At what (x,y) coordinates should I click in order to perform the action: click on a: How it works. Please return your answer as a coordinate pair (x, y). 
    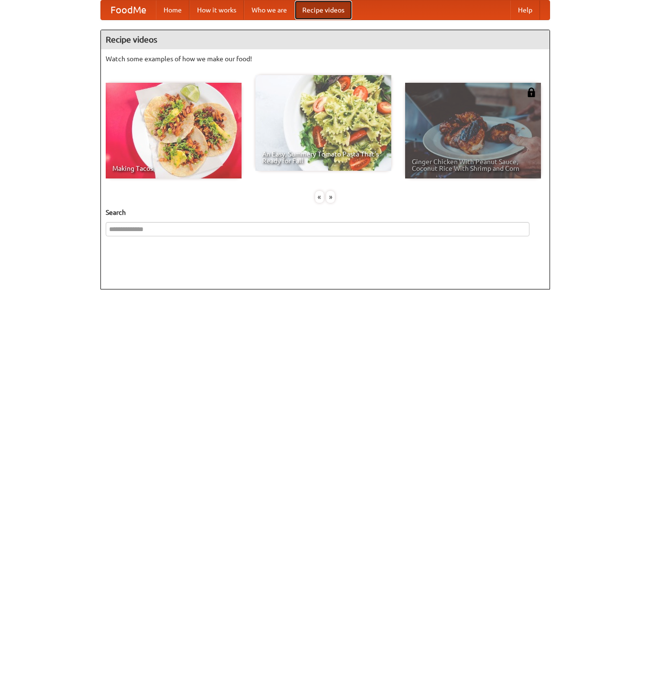
    Looking at the image, I should click on (217, 10).